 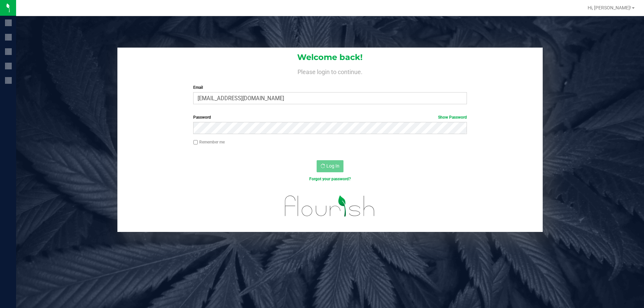 What do you see at coordinates (202, 117) in the screenshot?
I see `span: Password` at bounding box center [202, 117].